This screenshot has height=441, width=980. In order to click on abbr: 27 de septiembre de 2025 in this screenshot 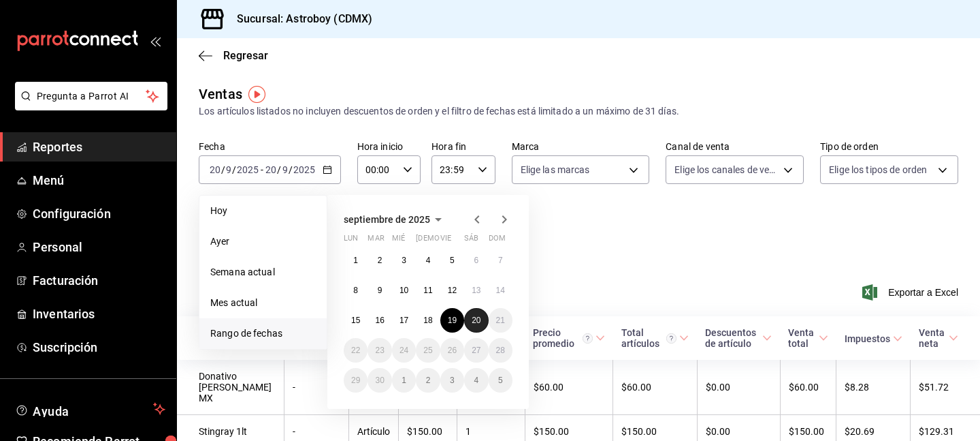, I will do `click(476, 350)`.